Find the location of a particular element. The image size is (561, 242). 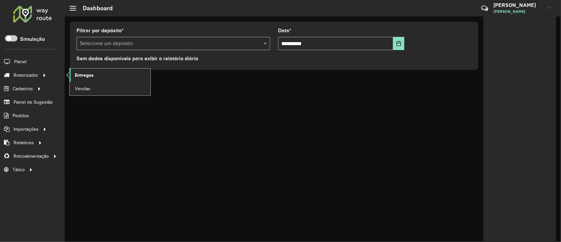

label: Data is located at coordinates (284, 31).